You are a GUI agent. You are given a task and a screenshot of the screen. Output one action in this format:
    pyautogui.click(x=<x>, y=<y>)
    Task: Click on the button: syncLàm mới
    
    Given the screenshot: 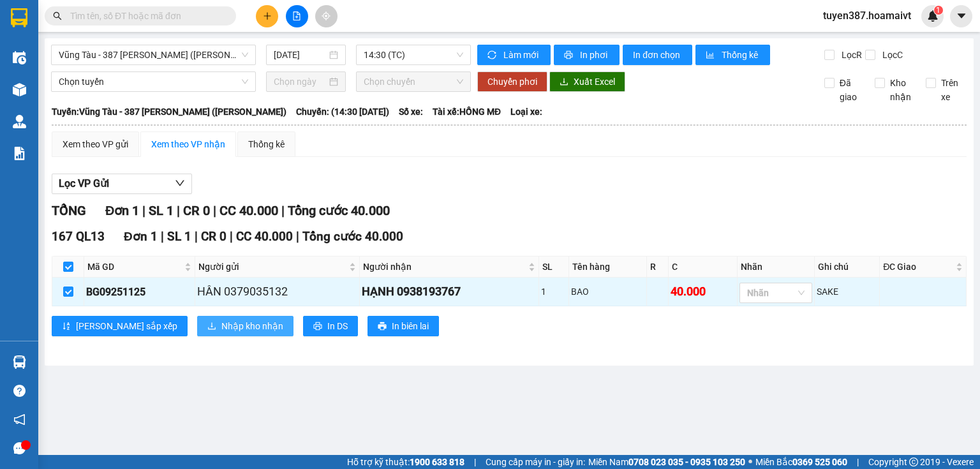 What is the action you would take?
    pyautogui.click(x=514, y=55)
    